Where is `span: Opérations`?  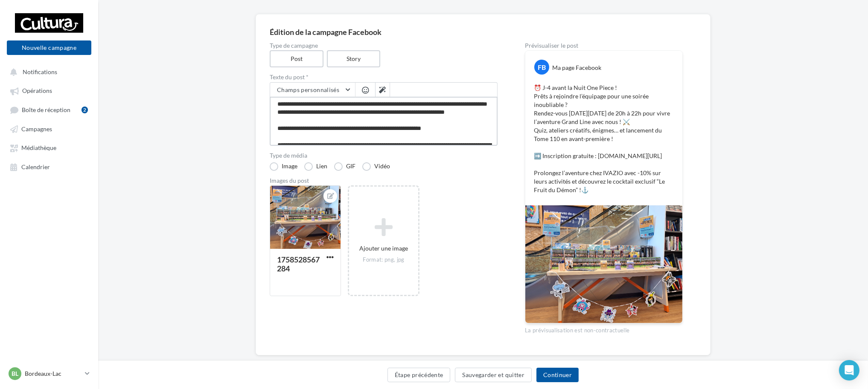 span: Opérations is located at coordinates (37, 91).